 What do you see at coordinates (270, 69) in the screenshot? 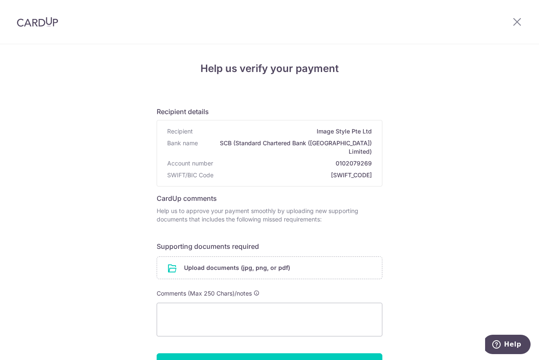
I see `h4: Help us verify your payment` at bounding box center [270, 69].